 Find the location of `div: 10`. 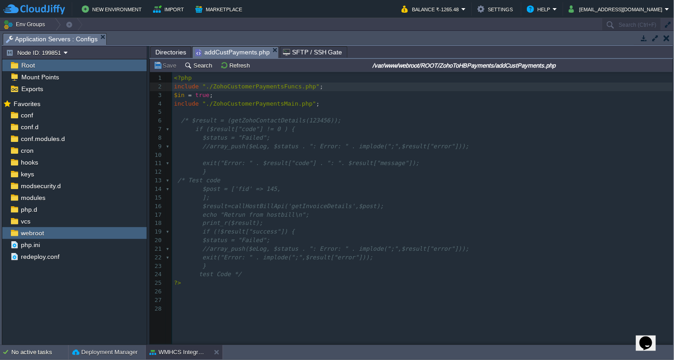

div: 10 is located at coordinates (157, 155).